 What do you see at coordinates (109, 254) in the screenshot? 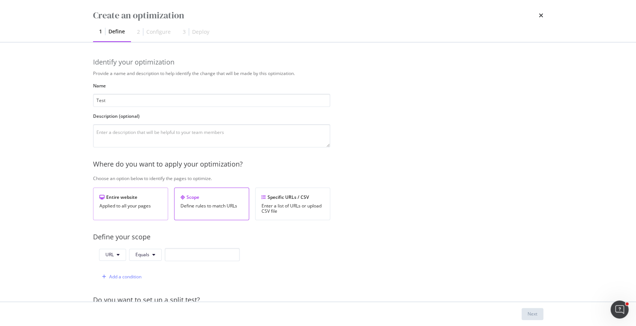
I see `span: URL` at bounding box center [109, 254].